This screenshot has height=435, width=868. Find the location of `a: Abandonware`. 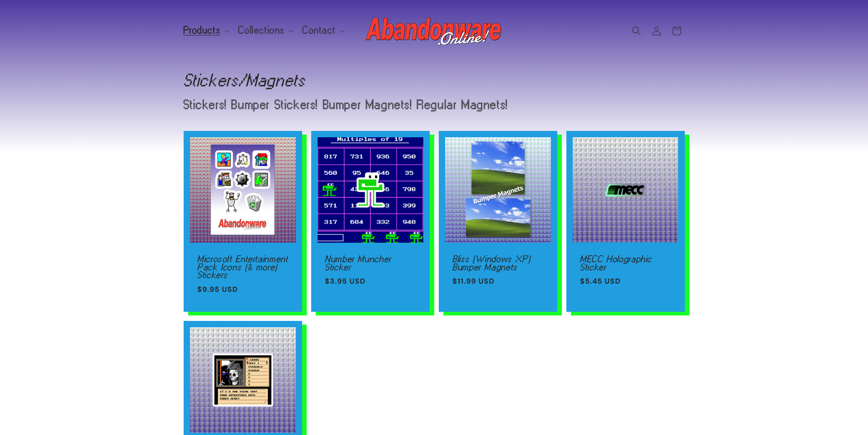

a: Abandonware is located at coordinates (434, 31).